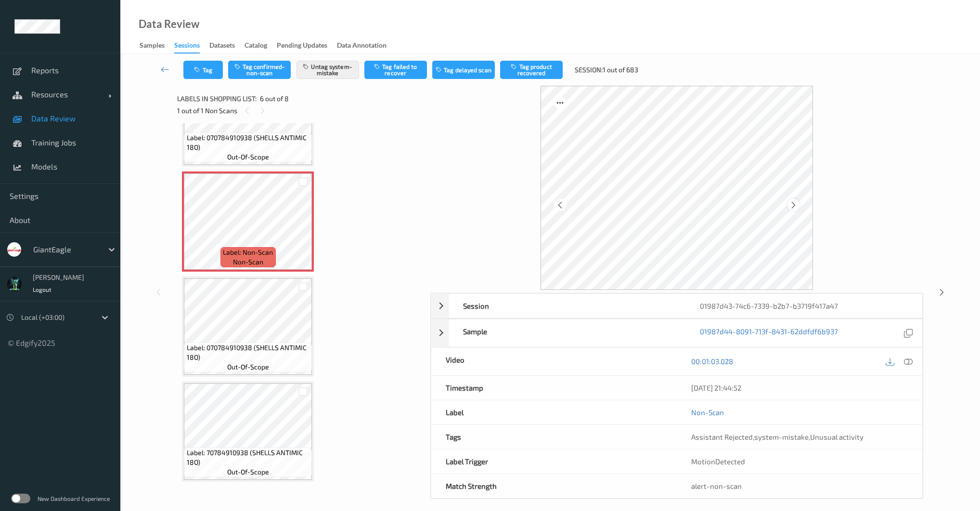 This screenshot has height=511, width=980. I want to click on a: Samples, so click(157, 46).